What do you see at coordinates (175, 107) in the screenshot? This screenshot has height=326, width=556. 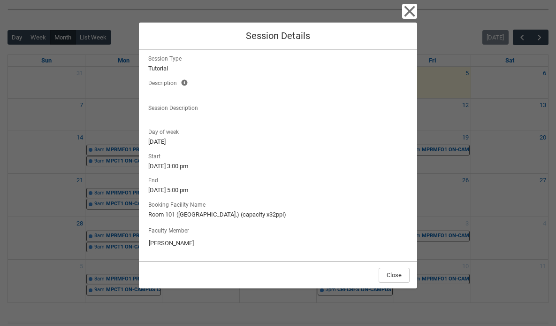 I see `span: Session Description` at bounding box center [175, 107].